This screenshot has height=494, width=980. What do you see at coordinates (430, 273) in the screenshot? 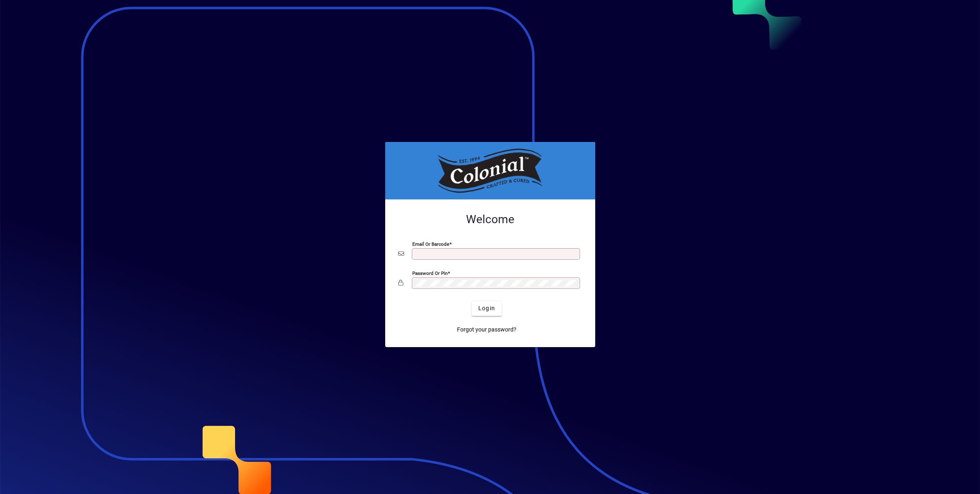
I see `mat-label: Password or Pin` at bounding box center [430, 273].